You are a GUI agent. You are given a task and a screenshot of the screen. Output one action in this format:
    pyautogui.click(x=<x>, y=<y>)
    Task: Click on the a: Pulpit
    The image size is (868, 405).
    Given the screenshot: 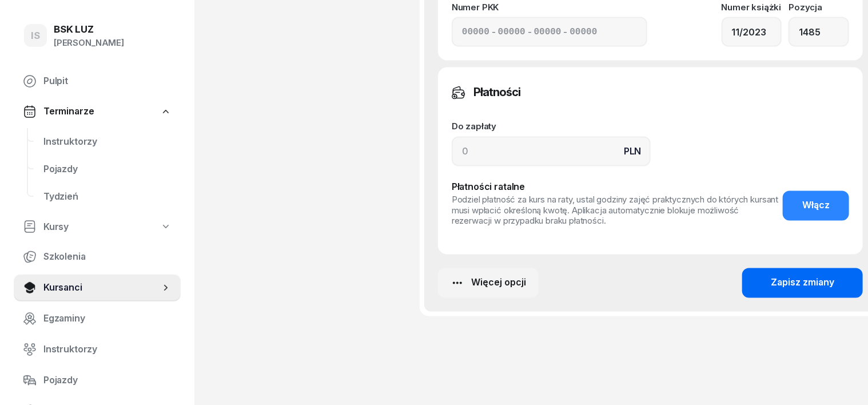 What is the action you would take?
    pyautogui.click(x=97, y=81)
    